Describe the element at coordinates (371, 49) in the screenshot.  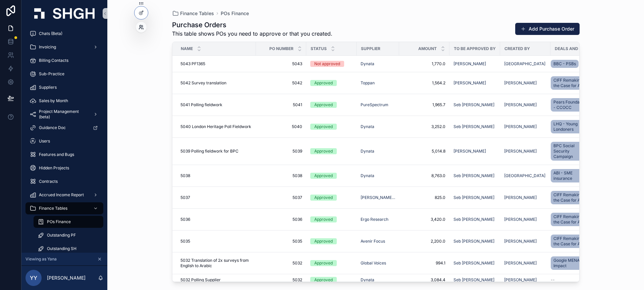
I see `span: Supplier` at that location.